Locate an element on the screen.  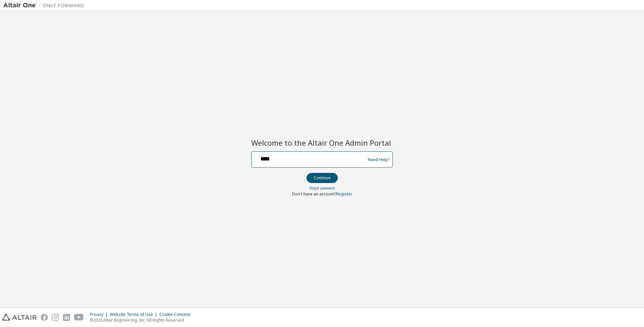
a: Forgot password is located at coordinates (322, 188).